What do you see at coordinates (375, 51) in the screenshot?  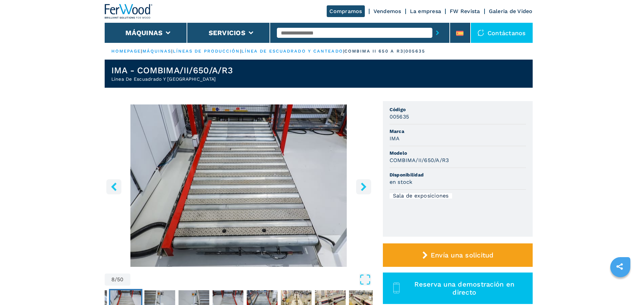 I see `p: combima ii 650 a r3 |` at bounding box center [375, 51].